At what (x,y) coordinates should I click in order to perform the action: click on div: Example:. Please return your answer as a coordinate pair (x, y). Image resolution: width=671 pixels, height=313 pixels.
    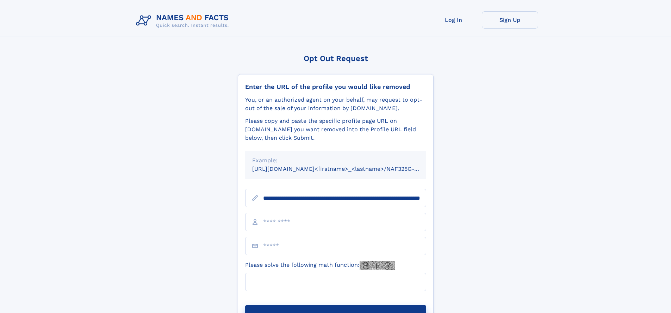
    Looking at the image, I should click on (336, 160).